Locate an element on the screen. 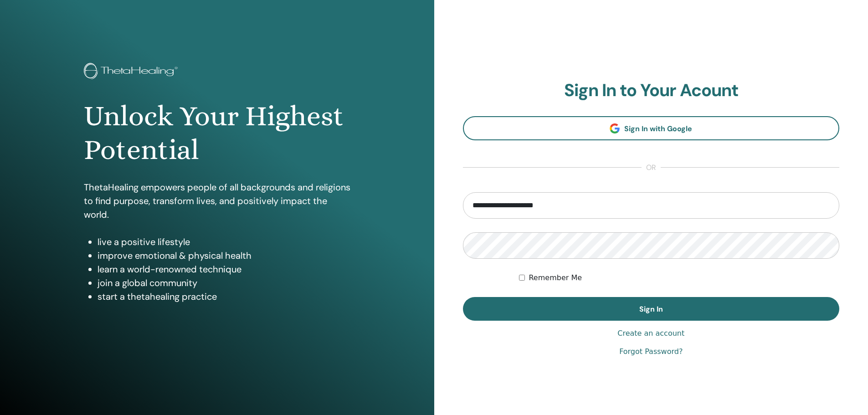 The image size is (868, 415). span: Sign In with Google is located at coordinates (657, 128).